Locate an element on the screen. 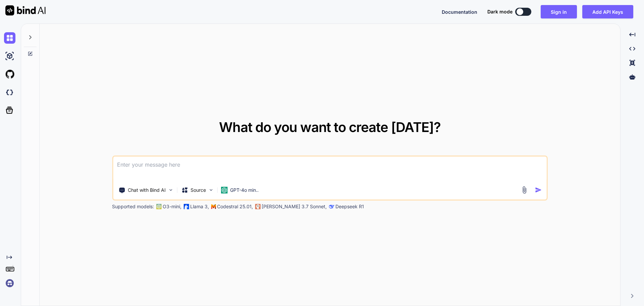 The height and width of the screenshot is (306, 644). button: Documentation is located at coordinates (459, 12).